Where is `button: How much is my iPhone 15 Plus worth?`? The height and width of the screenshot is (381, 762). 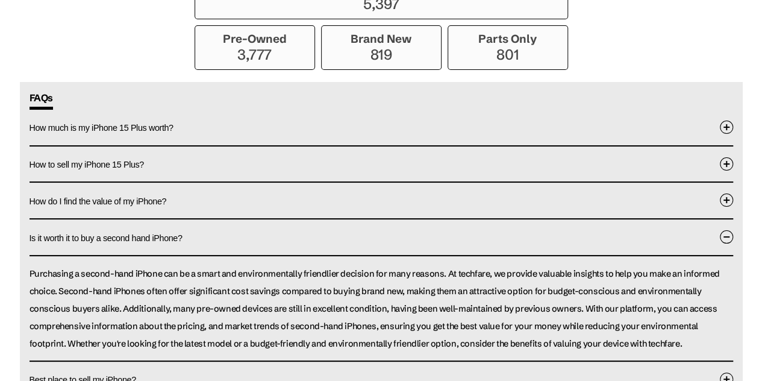
button: How much is my iPhone 15 Plus worth? is located at coordinates (381, 127).